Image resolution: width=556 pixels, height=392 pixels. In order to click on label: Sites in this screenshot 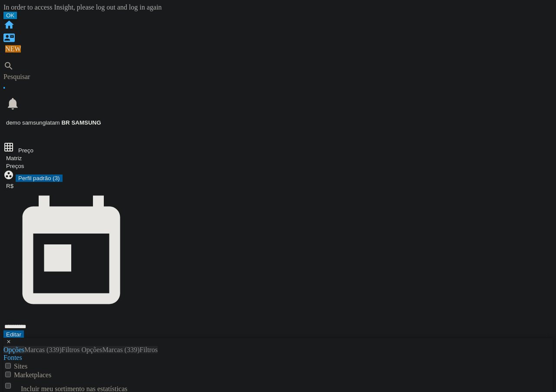, I will do `click(21, 371)`.